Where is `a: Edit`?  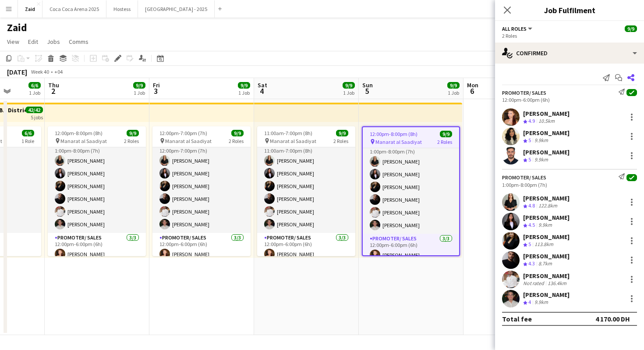 a: Edit is located at coordinates (33, 41).